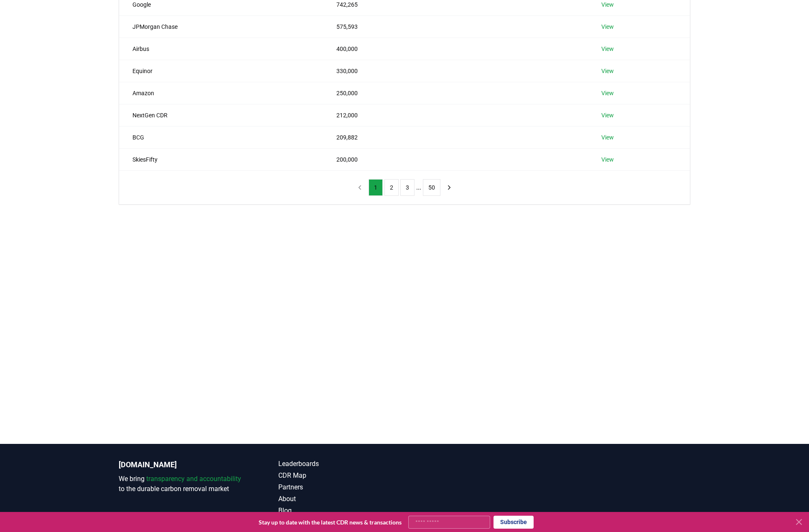 This screenshot has width=809, height=532. Describe the element at coordinates (455, 26) in the screenshot. I see `td: 575,593` at that location.